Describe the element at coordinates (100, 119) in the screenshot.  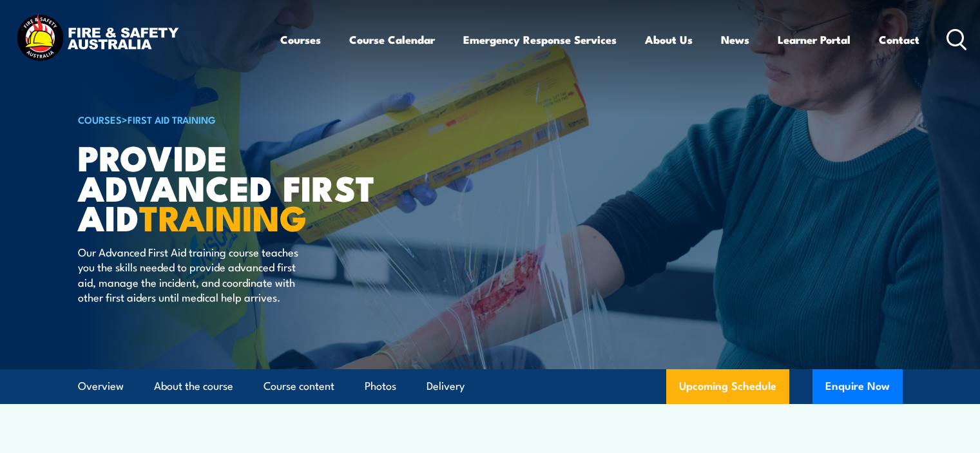
I see `a: COURSES` at that location.